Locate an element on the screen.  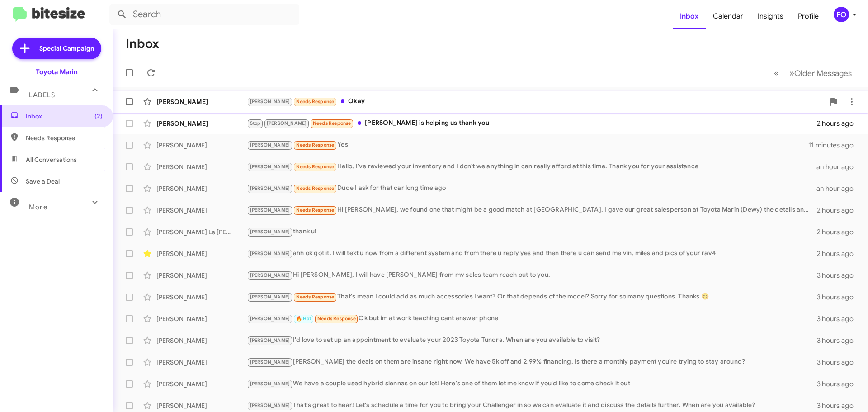
span: Stop is located at coordinates (255, 123).